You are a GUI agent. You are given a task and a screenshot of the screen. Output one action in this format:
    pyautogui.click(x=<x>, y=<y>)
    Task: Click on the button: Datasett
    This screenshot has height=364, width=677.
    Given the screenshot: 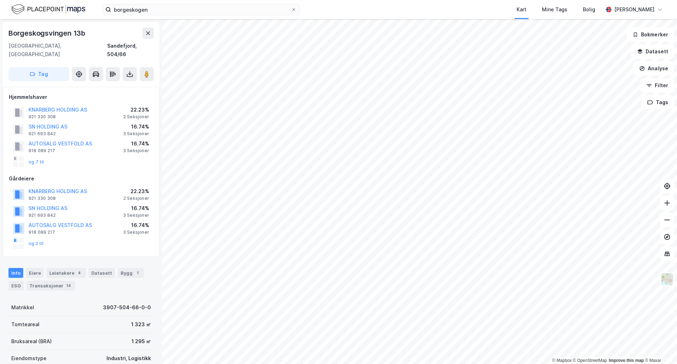 What is the action you would take?
    pyautogui.click(x=653, y=51)
    